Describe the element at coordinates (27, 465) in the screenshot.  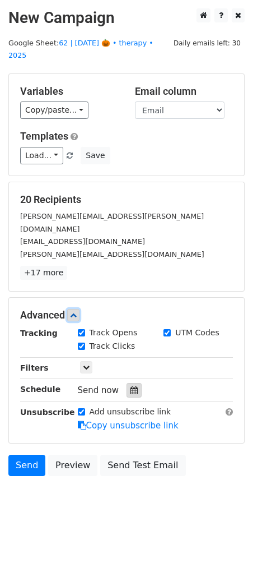
I see `a: Send` at that location.